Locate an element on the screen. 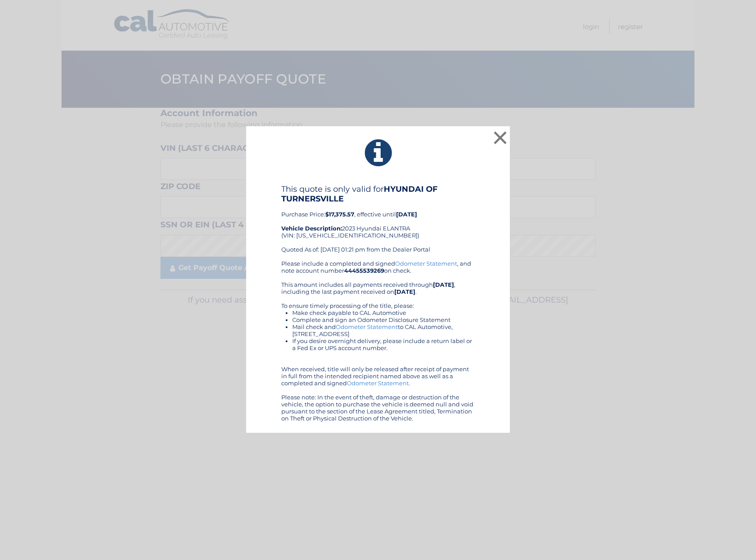  li: Complete and sign an Odometer Disclosure Statement is located at coordinates (383, 319).